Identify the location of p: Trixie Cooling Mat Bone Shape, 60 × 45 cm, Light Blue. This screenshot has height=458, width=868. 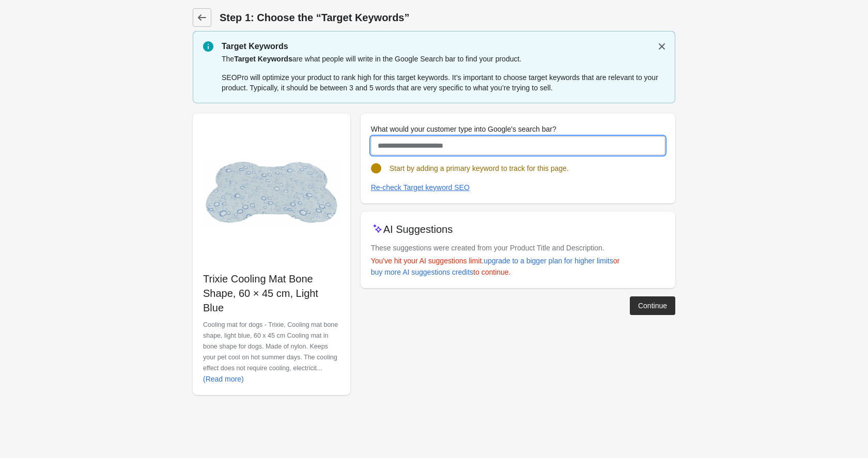
(271, 293).